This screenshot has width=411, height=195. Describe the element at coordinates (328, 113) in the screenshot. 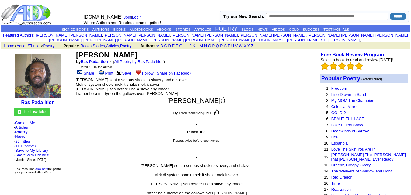

I see `font: 5.` at that location.